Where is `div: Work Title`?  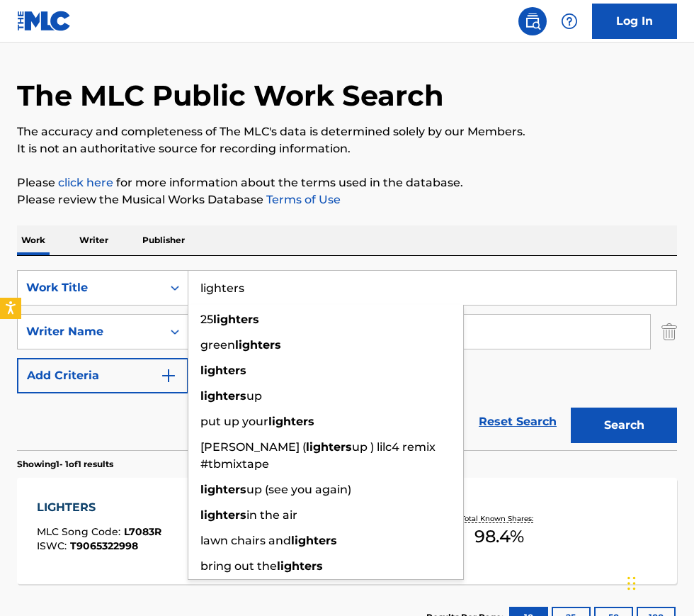
div: Work Title is located at coordinates (90, 287).